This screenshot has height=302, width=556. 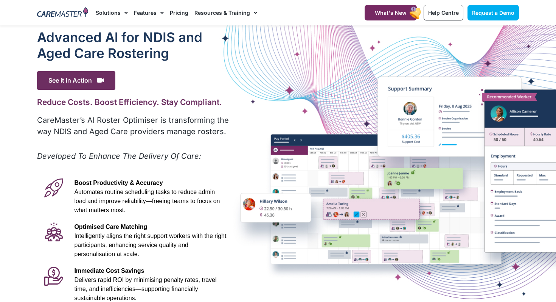 I want to click on span: Delivers rapid ROI by minimising penalty rates, travel time, and inefficiencies—supporting financ..., so click(x=145, y=288).